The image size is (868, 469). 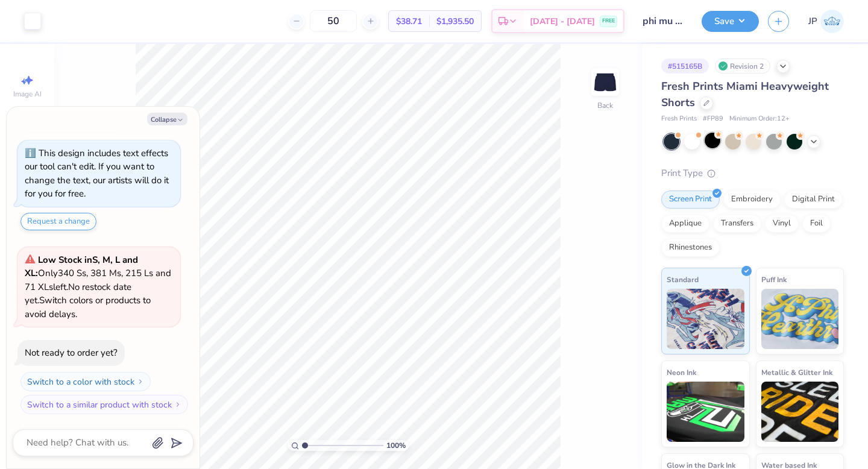 What do you see at coordinates (752, 199) in the screenshot?
I see `div: Embroidery` at bounding box center [752, 199].